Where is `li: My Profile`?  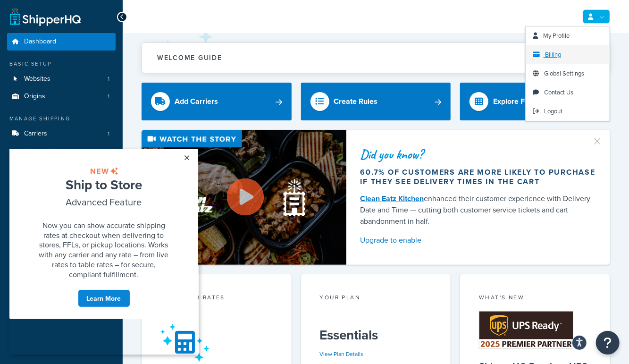
li: My Profile is located at coordinates (568, 36).